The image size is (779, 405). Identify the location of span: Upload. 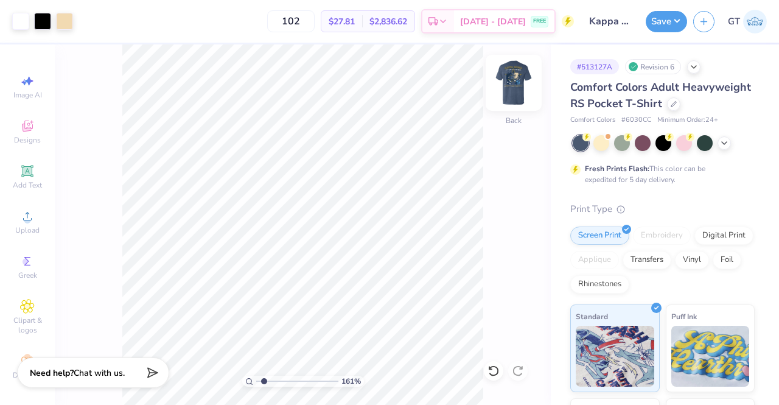
(27, 230).